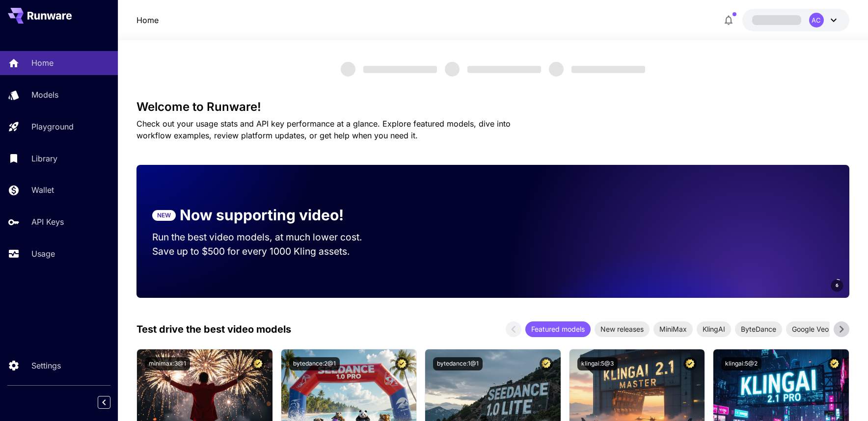 The height and width of the screenshot is (421, 868). What do you see at coordinates (457, 363) in the screenshot?
I see `button: bytedance:1@1` at bounding box center [457, 363].